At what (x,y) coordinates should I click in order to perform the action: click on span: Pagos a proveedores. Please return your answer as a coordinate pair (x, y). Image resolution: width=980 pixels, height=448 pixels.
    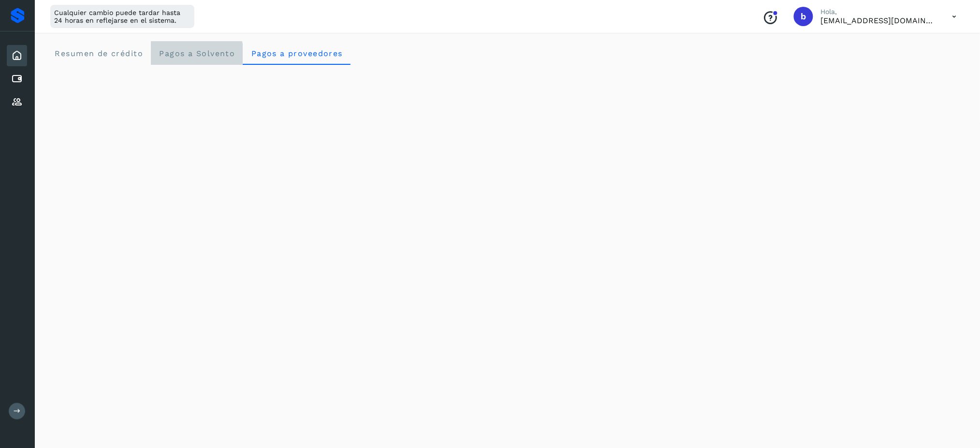
    Looking at the image, I should click on (296, 54).